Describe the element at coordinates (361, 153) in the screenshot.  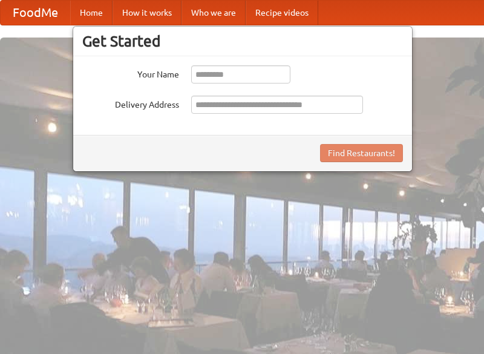
I see `button: Find Restaurants!` at that location.